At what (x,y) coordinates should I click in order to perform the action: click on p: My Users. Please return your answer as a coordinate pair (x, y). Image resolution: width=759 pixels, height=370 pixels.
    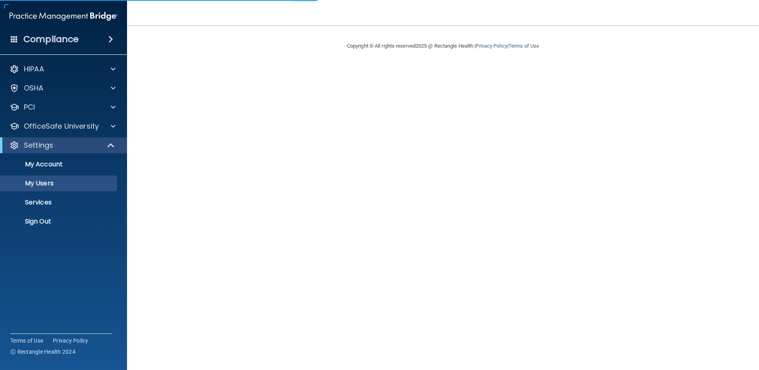
    Looking at the image, I should click on (59, 183).